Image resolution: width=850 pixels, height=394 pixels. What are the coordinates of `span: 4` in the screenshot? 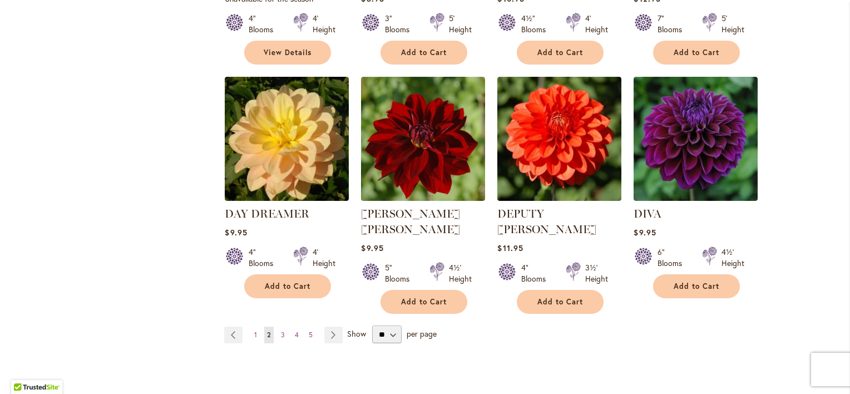 It's located at (296, 334).